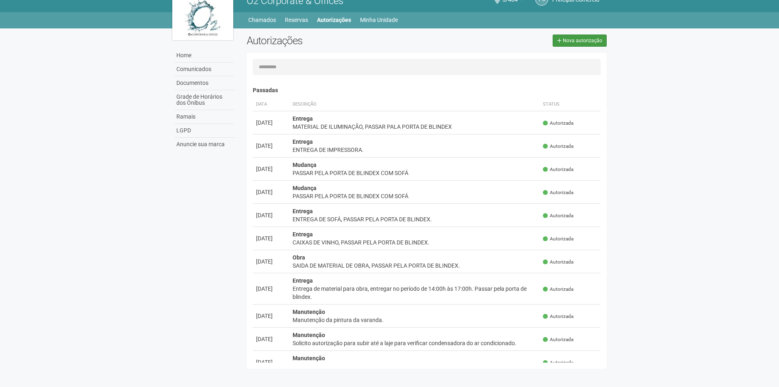 Image resolution: width=779 pixels, height=387 pixels. What do you see at coordinates (334, 20) in the screenshot?
I see `a: Autorizações` at bounding box center [334, 20].